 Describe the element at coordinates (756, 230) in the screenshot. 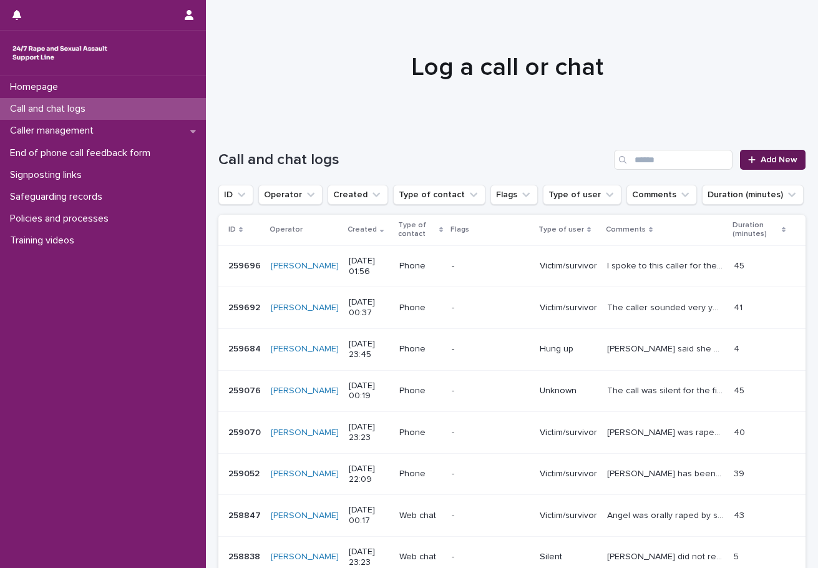

I see `p: Duration (minutes)` at that location.